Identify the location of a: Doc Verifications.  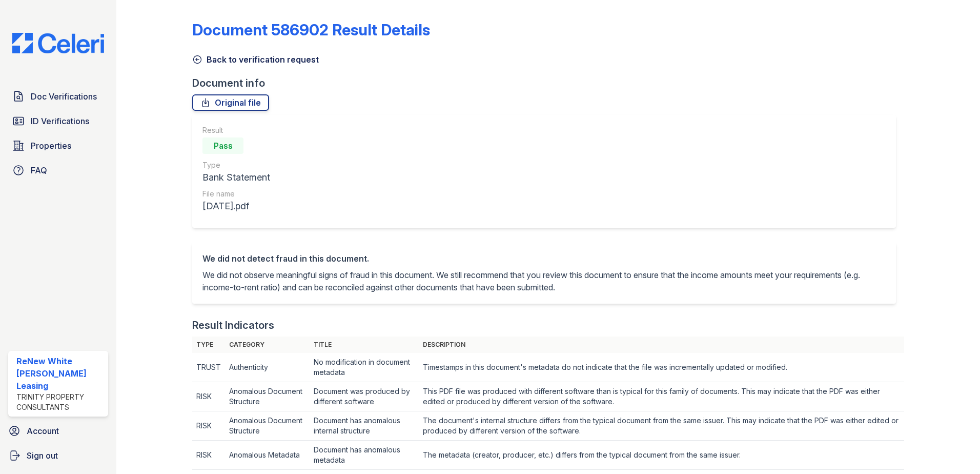
(58, 96).